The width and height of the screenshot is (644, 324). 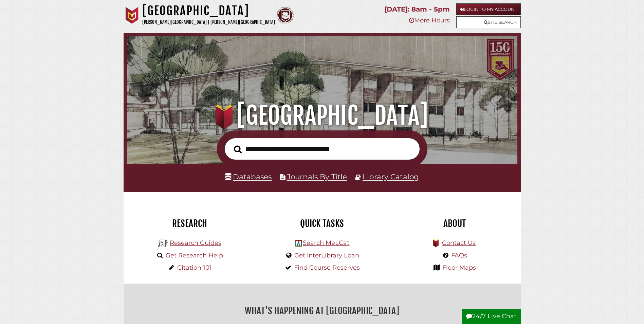 What do you see at coordinates (429, 20) in the screenshot?
I see `a: More Hours` at bounding box center [429, 20].